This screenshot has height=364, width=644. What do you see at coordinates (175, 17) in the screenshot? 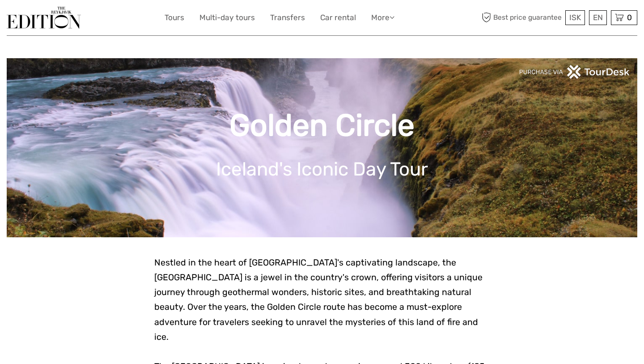
I see `a: Tours` at bounding box center [175, 17].